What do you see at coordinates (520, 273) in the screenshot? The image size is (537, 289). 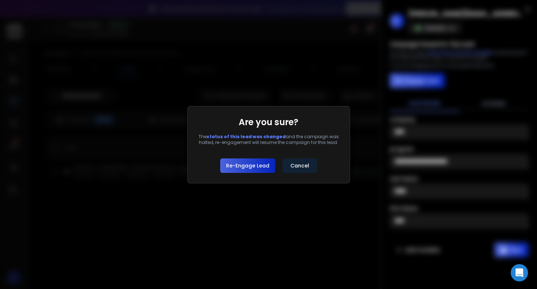 I see `div: Open Intercom Messenger` at bounding box center [520, 273].